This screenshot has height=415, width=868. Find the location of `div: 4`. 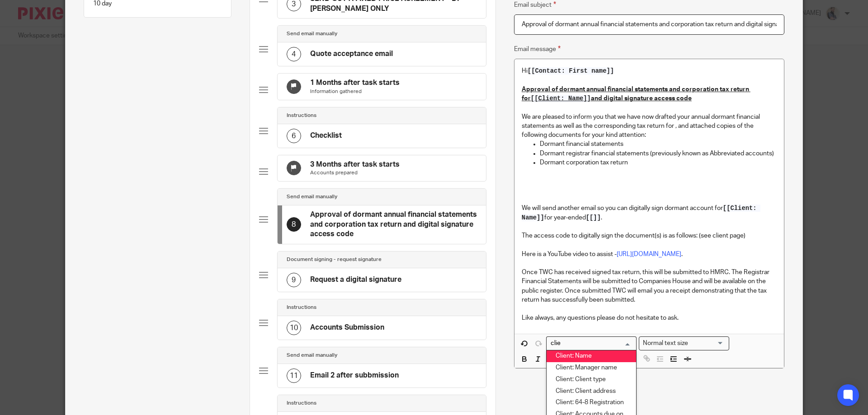

div: 4 is located at coordinates (294, 54).